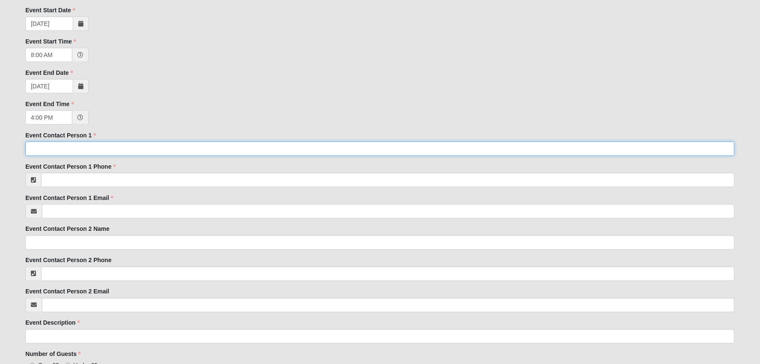 The height and width of the screenshot is (364, 760). I want to click on label: Event Contact Person 2 Name, so click(67, 229).